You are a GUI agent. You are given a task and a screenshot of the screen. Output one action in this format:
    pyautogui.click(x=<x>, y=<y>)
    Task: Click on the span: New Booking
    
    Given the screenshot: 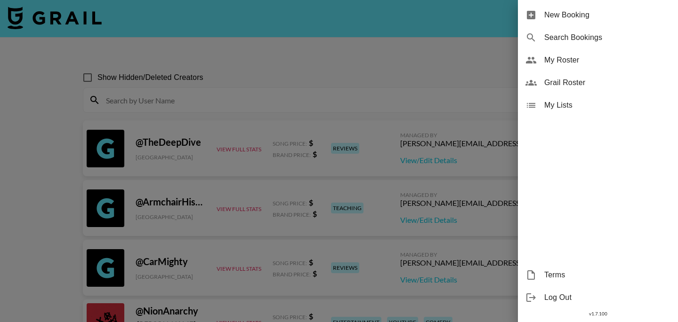 What is the action you would take?
    pyautogui.click(x=607, y=15)
    